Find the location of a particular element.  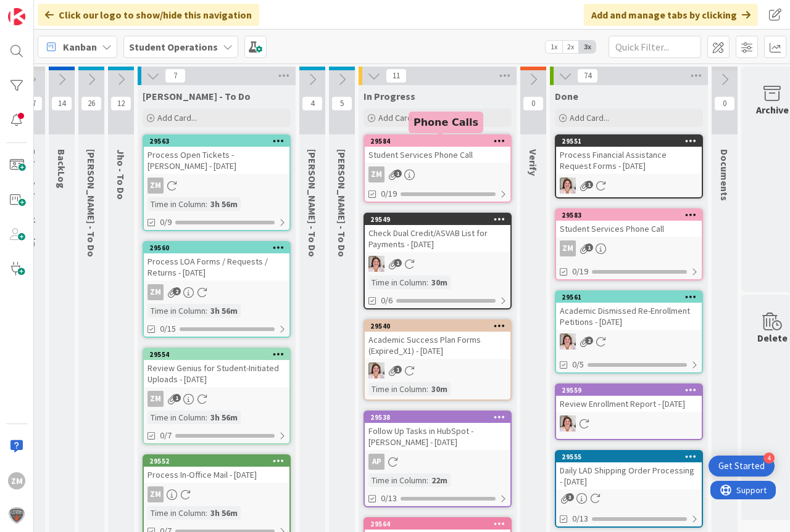

div: Archive is located at coordinates (772, 110).